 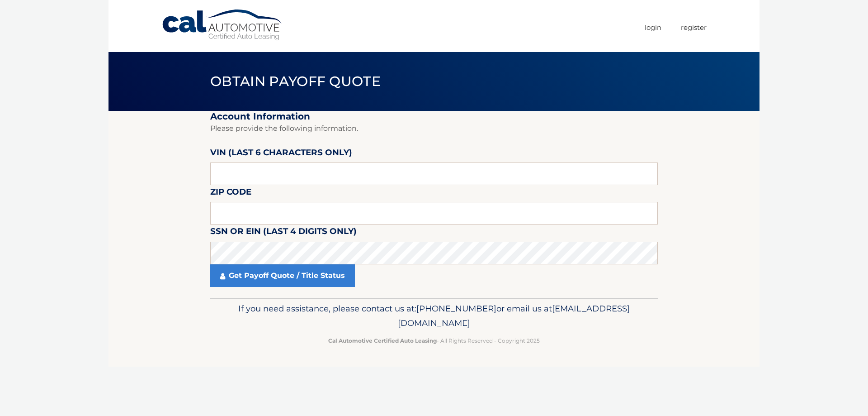 I want to click on label: VIN (last 6 characters only), so click(x=281, y=154).